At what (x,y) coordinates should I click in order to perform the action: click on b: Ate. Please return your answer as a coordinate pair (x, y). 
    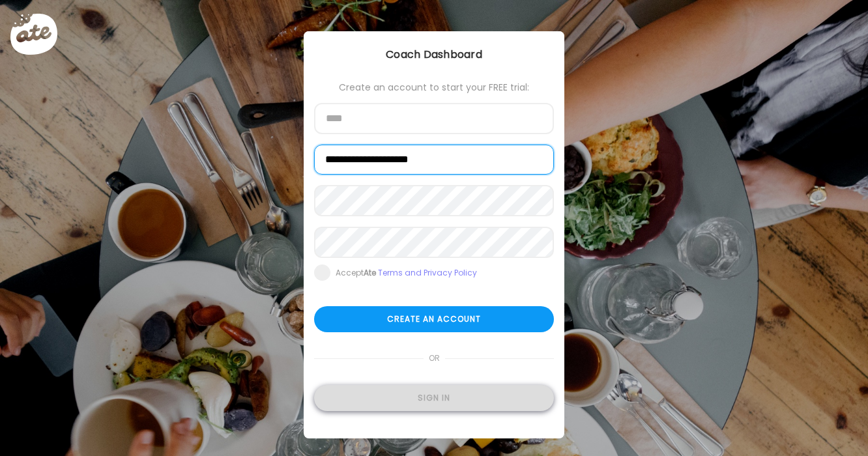
    Looking at the image, I should click on (369, 273).